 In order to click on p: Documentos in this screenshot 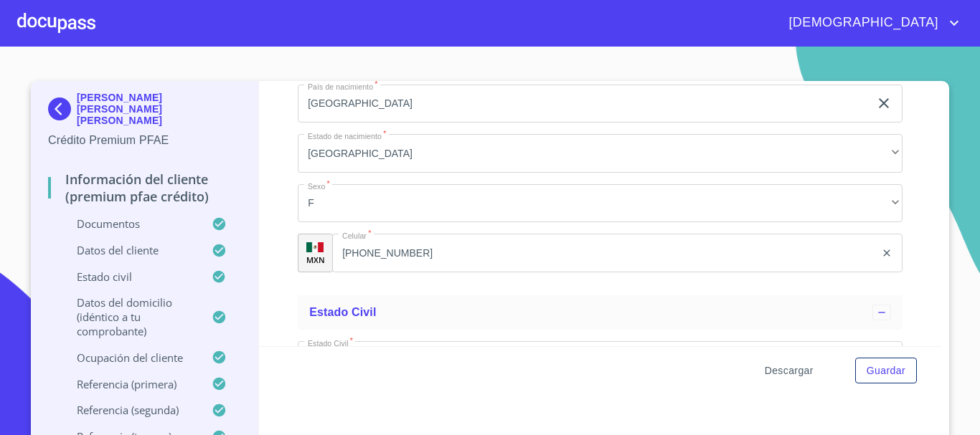, I will do `click(130, 224)`.